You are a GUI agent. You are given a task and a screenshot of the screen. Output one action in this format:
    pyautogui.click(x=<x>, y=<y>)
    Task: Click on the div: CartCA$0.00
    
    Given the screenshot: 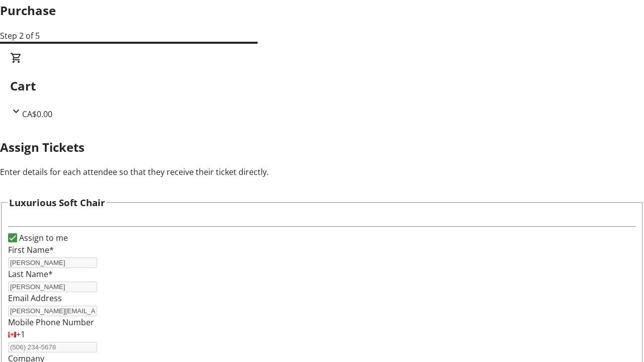 What is the action you would take?
    pyautogui.click(x=322, y=86)
    